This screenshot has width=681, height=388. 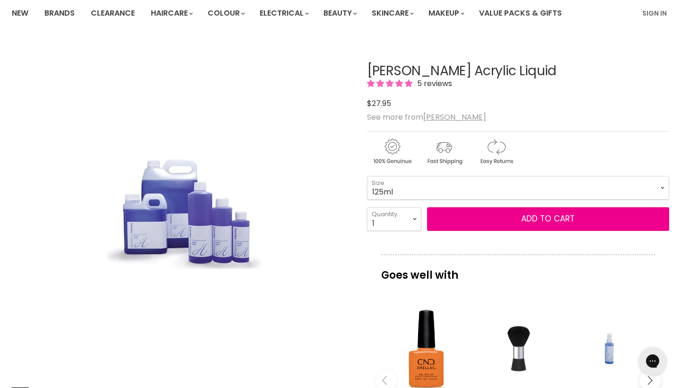 What do you see at coordinates (113, 13) in the screenshot?
I see `a: Clearance` at bounding box center [113, 13].